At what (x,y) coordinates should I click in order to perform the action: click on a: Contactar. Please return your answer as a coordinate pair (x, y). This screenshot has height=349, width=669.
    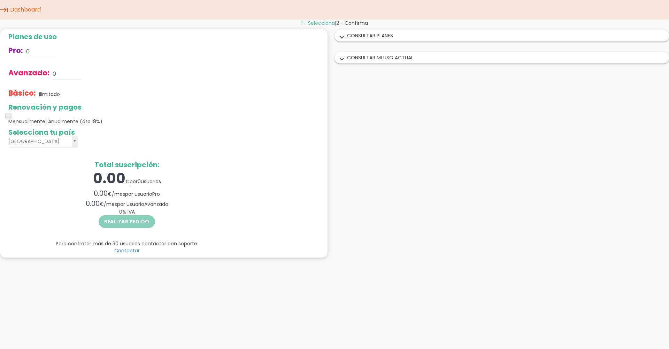
    Looking at the image, I should click on (127, 250).